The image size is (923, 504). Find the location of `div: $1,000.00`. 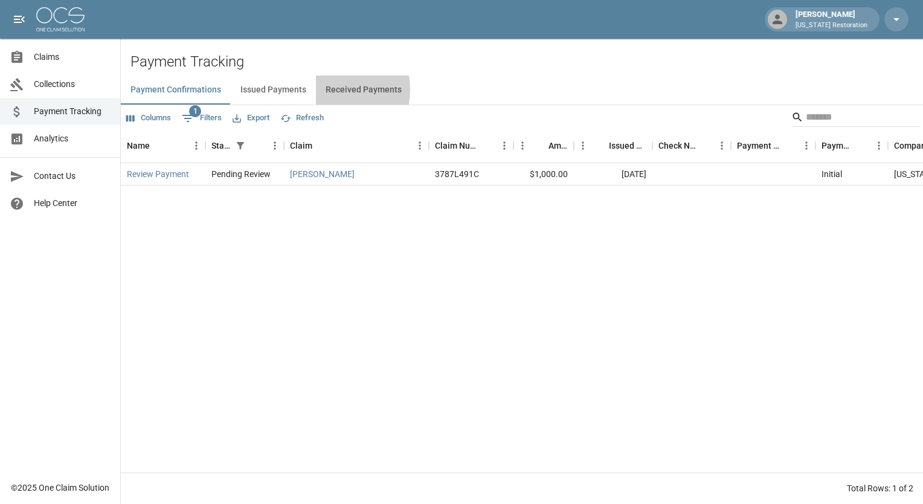

div: $1,000.00 is located at coordinates (543, 174).